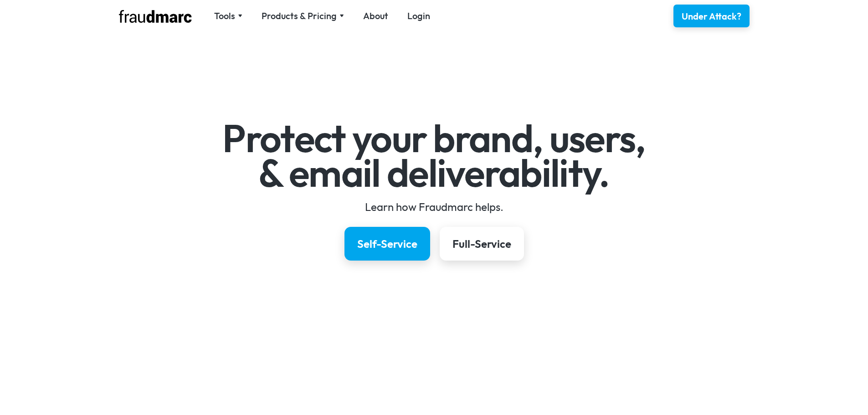 This screenshot has height=415, width=868. Describe the element at coordinates (387, 244) in the screenshot. I see `a: Self-Service` at that location.